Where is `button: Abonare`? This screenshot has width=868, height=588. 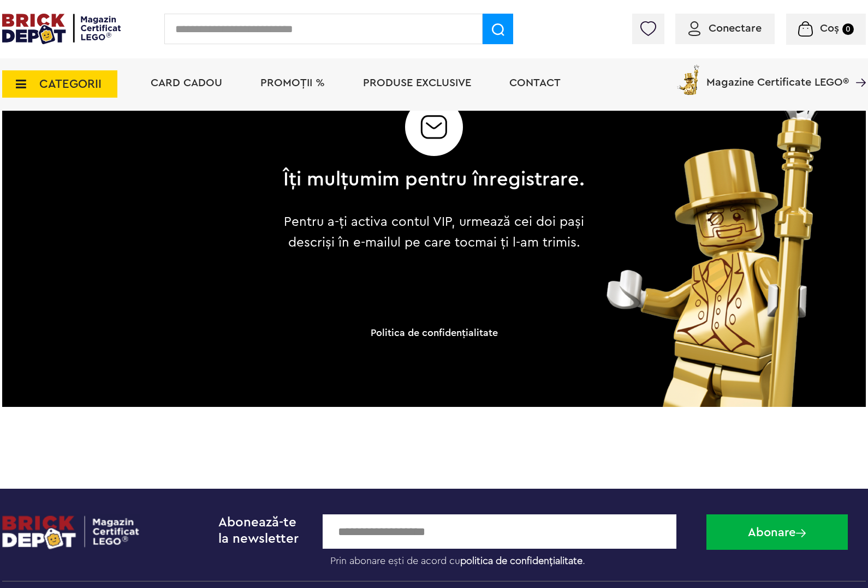
button: Abonare is located at coordinates (776, 532).